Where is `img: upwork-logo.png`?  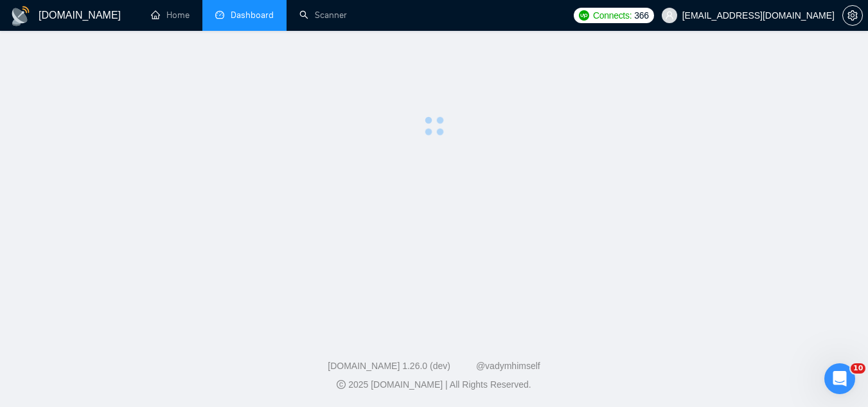 img: upwork-logo.png is located at coordinates (584, 16).